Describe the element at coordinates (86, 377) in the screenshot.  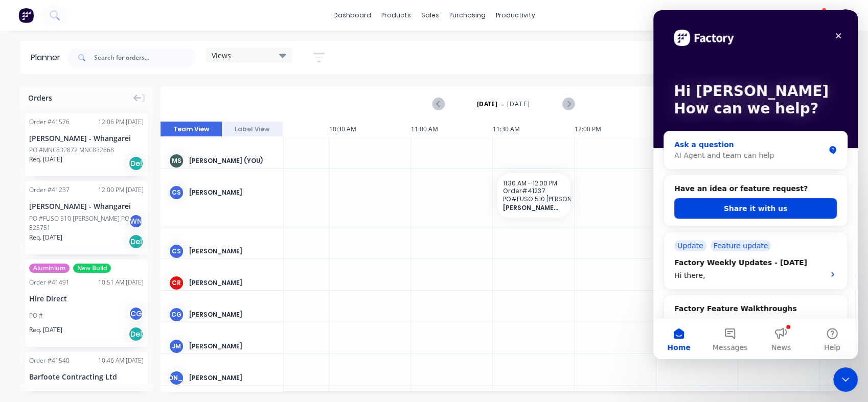
I see `div: Barfoote Contracting Ltd` at that location.